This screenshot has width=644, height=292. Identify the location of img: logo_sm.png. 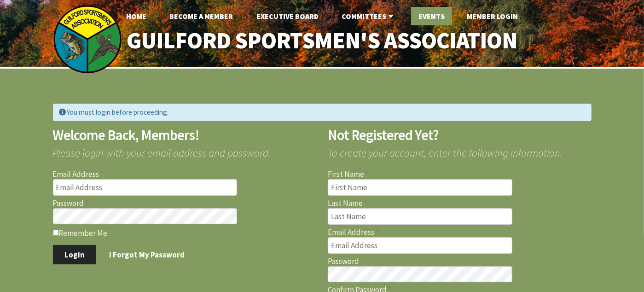
(87, 39).